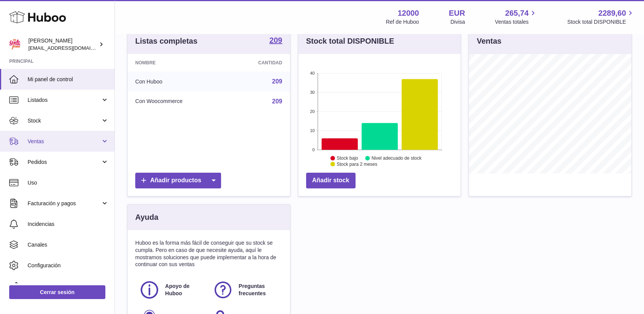  Describe the element at coordinates (147, 217) in the screenshot. I see `h3: Ayuda` at that location.